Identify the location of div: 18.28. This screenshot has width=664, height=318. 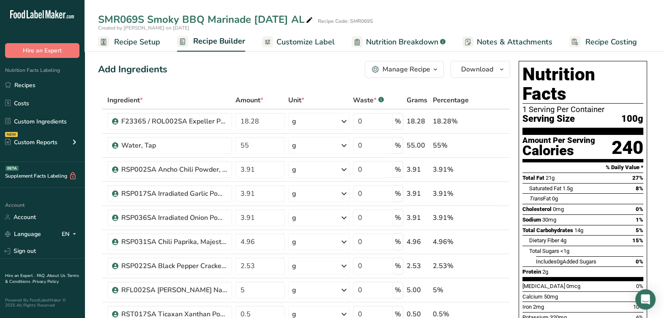
(418, 121).